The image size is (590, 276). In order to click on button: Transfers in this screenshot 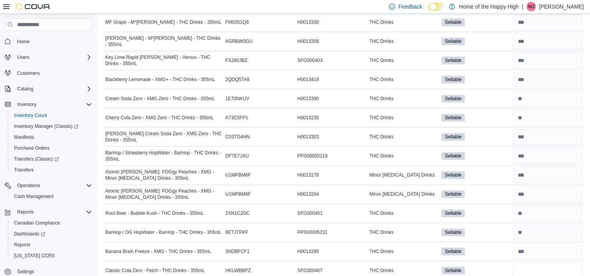, I will do `click(51, 170)`.